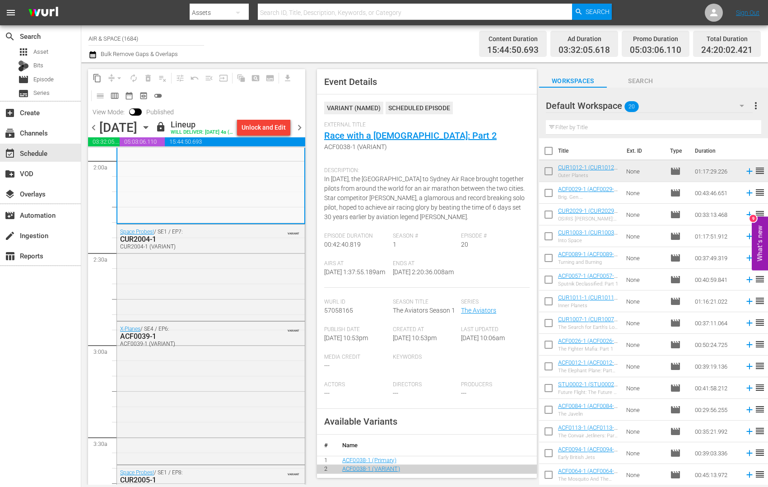  Describe the element at coordinates (425, 357) in the screenshot. I see `span: Keywords` at that location.